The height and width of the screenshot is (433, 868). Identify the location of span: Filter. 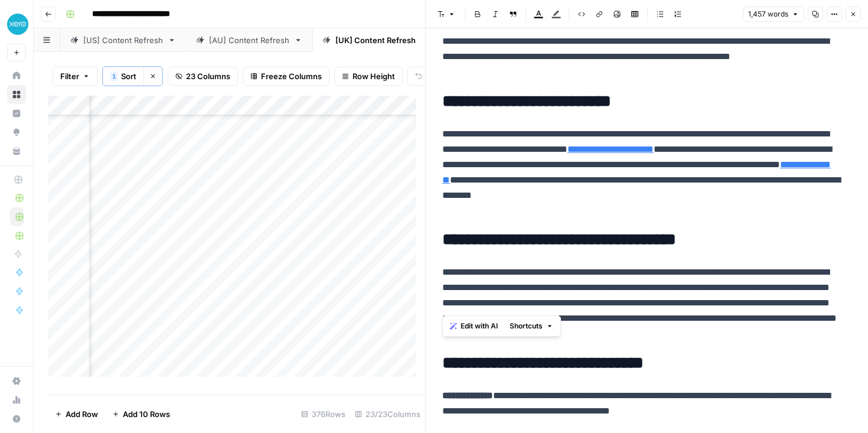
(69, 77).